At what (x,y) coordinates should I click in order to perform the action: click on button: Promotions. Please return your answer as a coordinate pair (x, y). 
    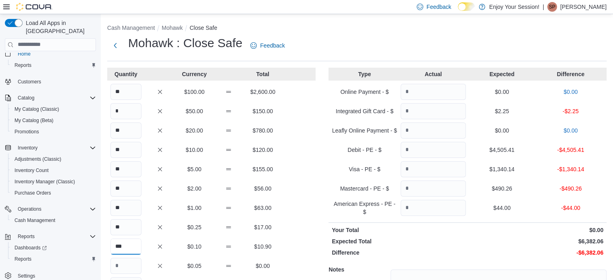
    Looking at the image, I should click on (54, 132).